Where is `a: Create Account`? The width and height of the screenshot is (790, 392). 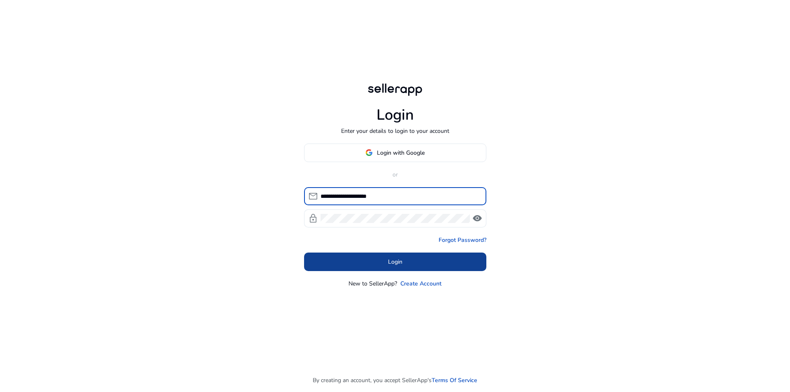
a: Create Account is located at coordinates (421, 284).